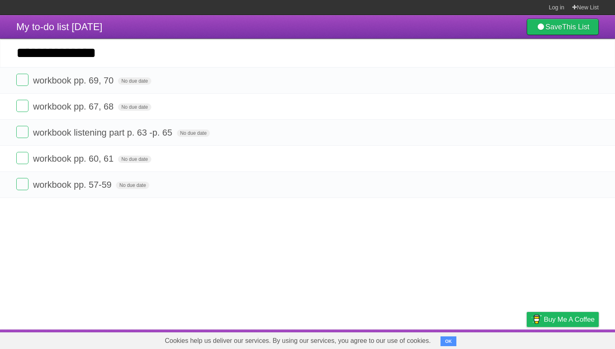 Image resolution: width=615 pixels, height=349 pixels. What do you see at coordinates (573, 339) in the screenshot?
I see `a: Suggest a feature` at bounding box center [573, 339].